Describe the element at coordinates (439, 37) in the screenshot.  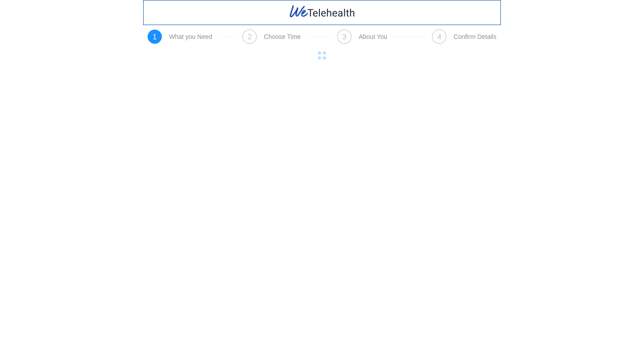
I see `span: 4` at that location.